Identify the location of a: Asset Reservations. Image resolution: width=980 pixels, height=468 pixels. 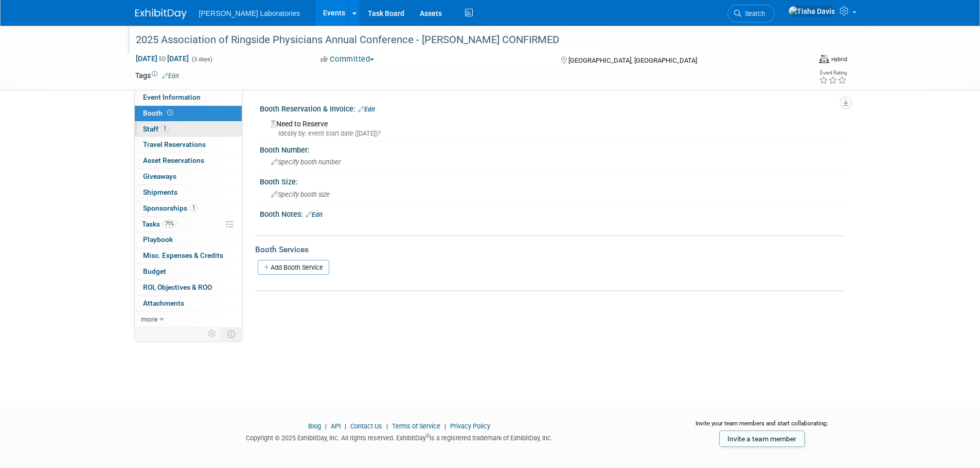
(188, 161).